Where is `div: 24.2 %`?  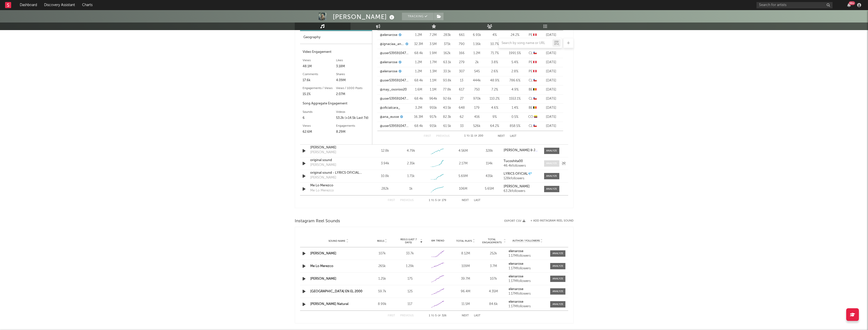
div: 24.2 % is located at coordinates (515, 35).